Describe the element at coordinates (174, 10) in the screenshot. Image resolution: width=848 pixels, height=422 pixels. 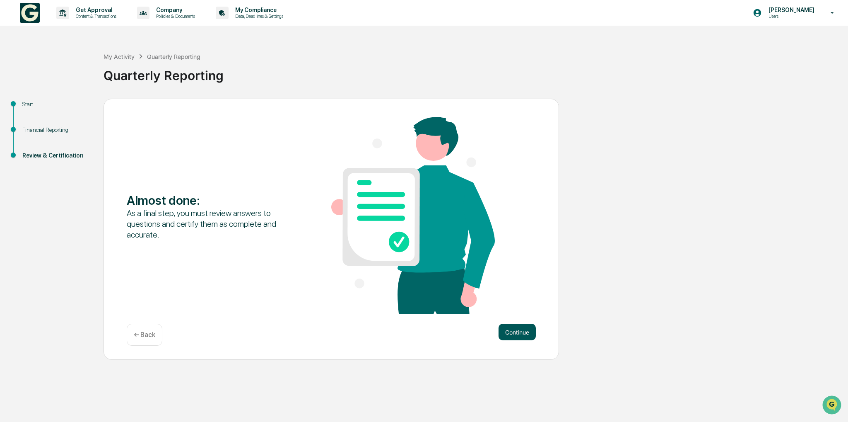
I see `p: Company` at that location.